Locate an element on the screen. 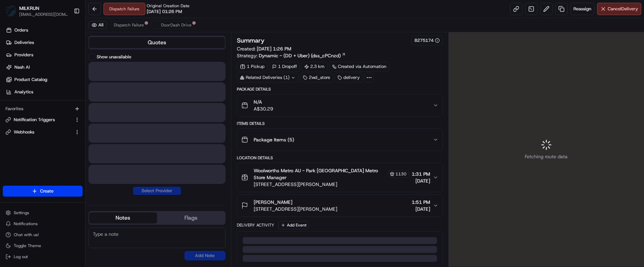 The image size is (644, 267). button: DoorDash Drive is located at coordinates (173, 25).